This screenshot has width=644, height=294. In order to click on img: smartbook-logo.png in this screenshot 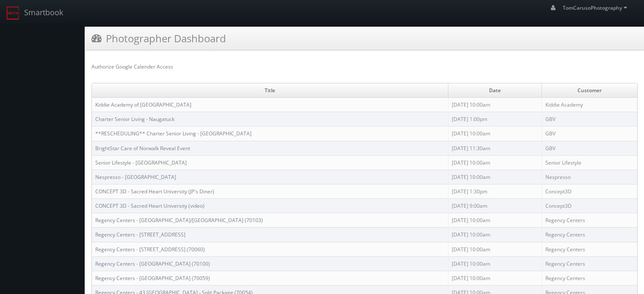, I will do `click(14, 14)`.